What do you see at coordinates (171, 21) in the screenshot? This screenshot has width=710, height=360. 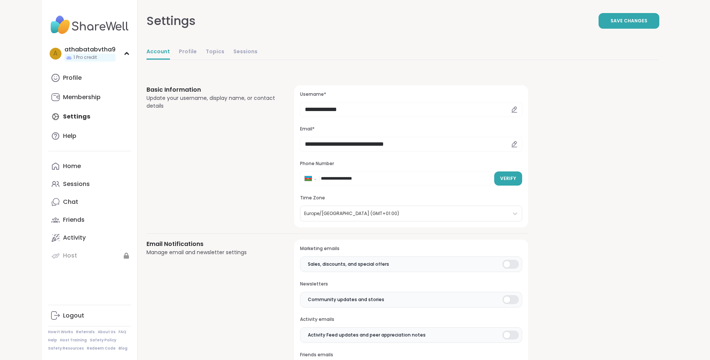 I see `div: Settings` at bounding box center [171, 21].